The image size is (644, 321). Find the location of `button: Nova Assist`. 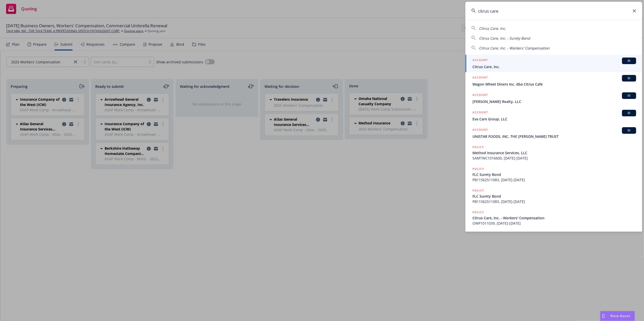

button: Nova Assist is located at coordinates (617, 316).